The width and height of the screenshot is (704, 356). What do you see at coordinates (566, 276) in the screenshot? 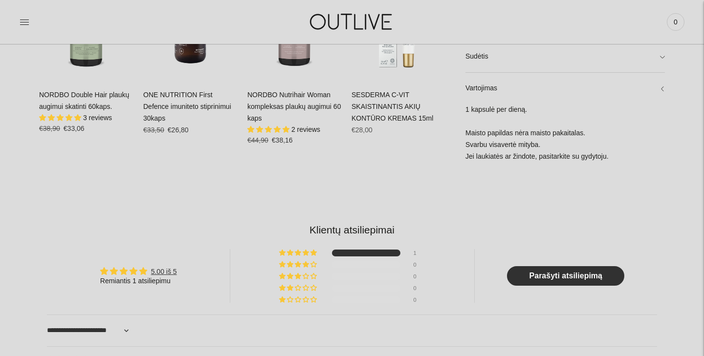
I see `a: Parašyti atsiliepimą` at bounding box center [566, 276].